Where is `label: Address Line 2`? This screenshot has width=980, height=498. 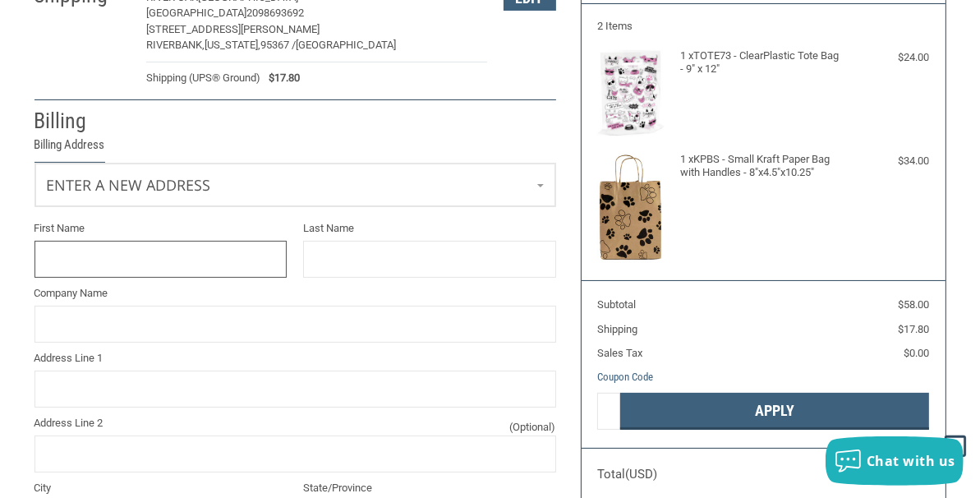
label: Address Line 2 is located at coordinates (295, 424).